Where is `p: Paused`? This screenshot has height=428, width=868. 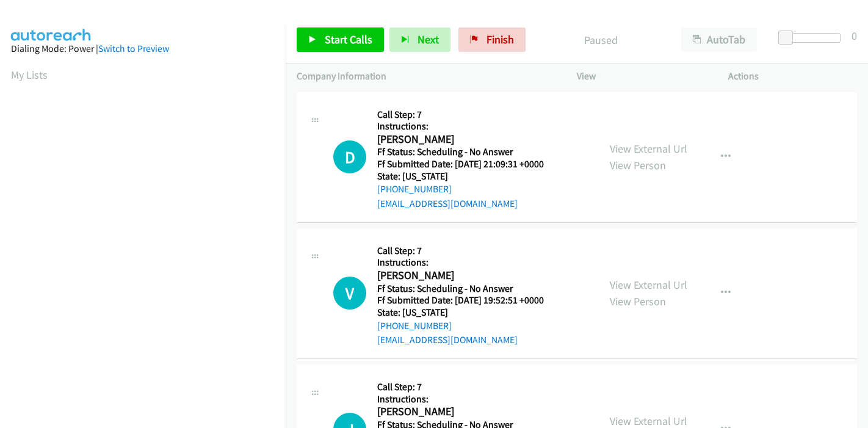
p: Paused is located at coordinates (600, 40).